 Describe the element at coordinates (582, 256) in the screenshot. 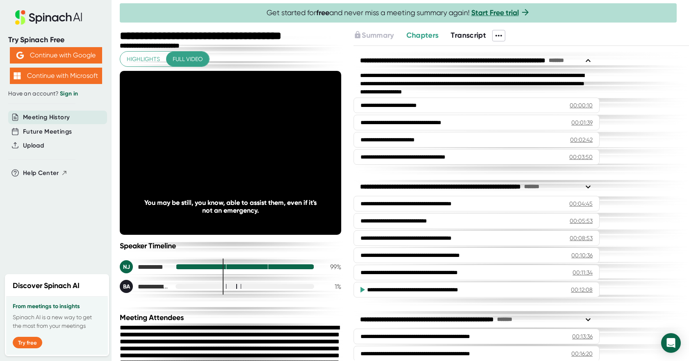

I see `div: 00:10:36` at that location.